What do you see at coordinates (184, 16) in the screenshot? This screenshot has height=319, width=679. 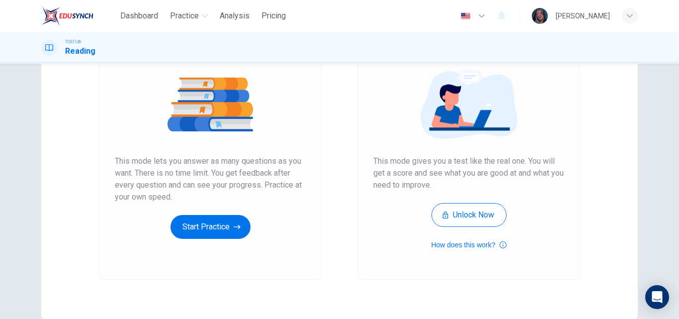 I see `span: Practice` at bounding box center [184, 16].